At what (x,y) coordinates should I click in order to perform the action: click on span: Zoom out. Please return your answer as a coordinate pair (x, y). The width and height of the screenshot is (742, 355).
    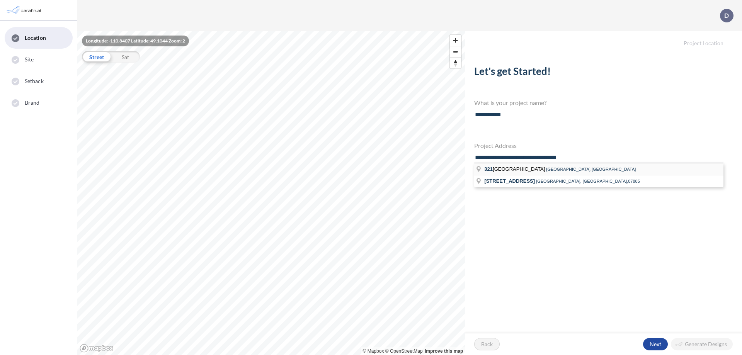
    Looking at the image, I should click on (455, 52).